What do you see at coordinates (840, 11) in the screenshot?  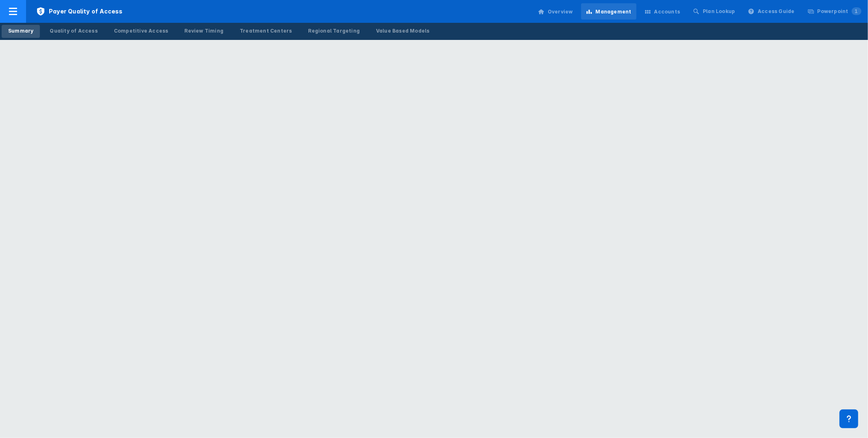 I see `div: Powerpoint` at bounding box center [840, 11].